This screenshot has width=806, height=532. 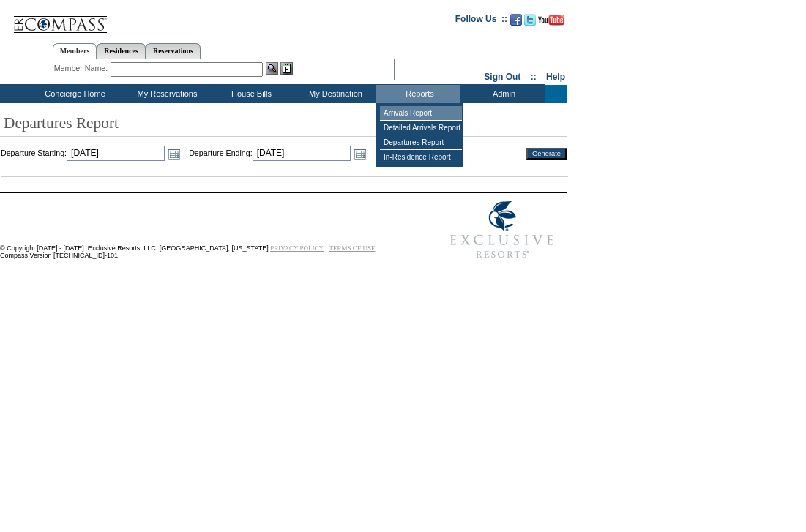 I want to click on td: Departures Report, so click(x=421, y=143).